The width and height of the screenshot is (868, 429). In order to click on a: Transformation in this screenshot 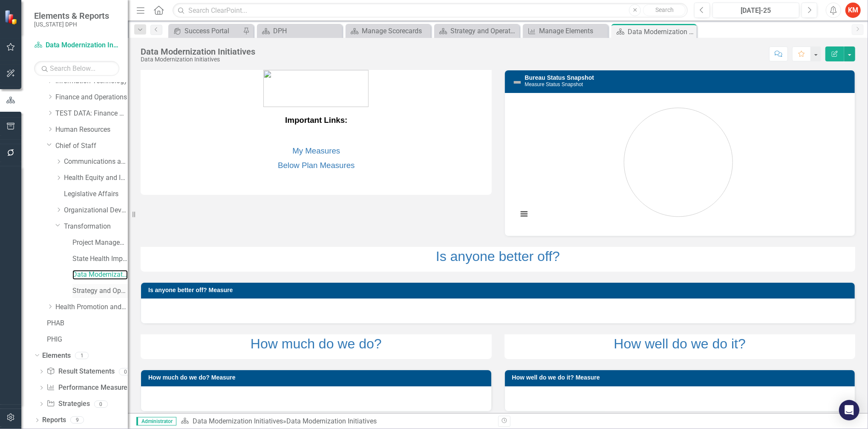, I will do `click(96, 226)`.